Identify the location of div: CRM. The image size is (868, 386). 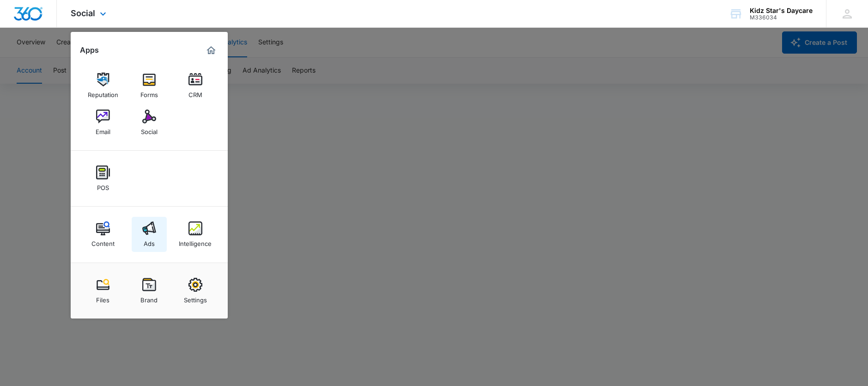
(195, 93).